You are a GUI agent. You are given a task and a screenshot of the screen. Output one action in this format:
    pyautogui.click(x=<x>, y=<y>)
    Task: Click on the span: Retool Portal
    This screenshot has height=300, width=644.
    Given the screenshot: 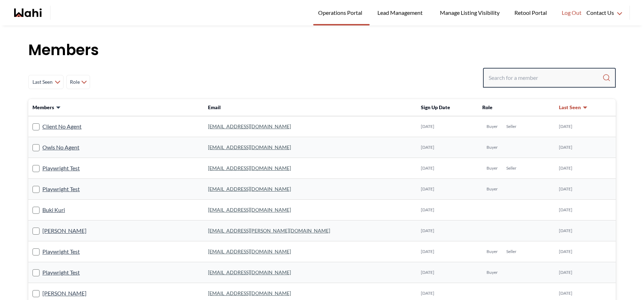 What is the action you would take?
    pyautogui.click(x=532, y=13)
    